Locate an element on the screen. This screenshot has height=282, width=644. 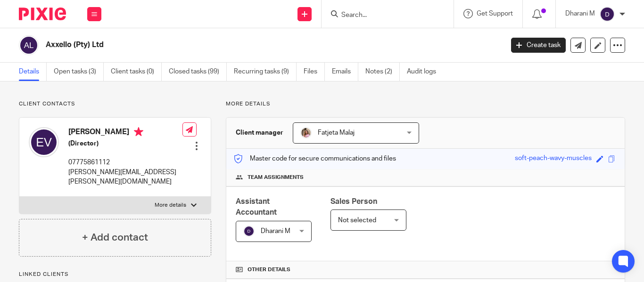
span: Other details is located at coordinates (269, 270).